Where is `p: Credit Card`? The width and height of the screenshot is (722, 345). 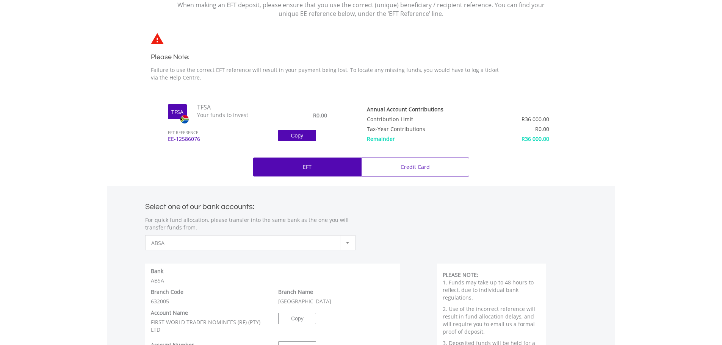
p: Credit Card is located at coordinates (415, 167).